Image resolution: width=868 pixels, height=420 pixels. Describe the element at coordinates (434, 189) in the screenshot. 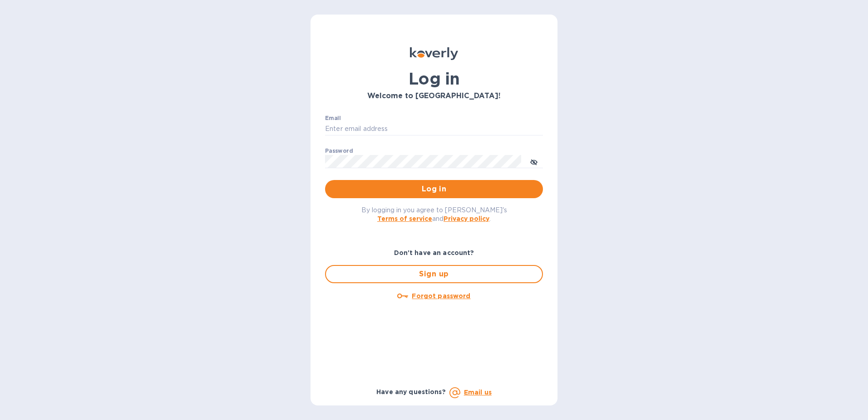

I see `span: Log in` at that location.